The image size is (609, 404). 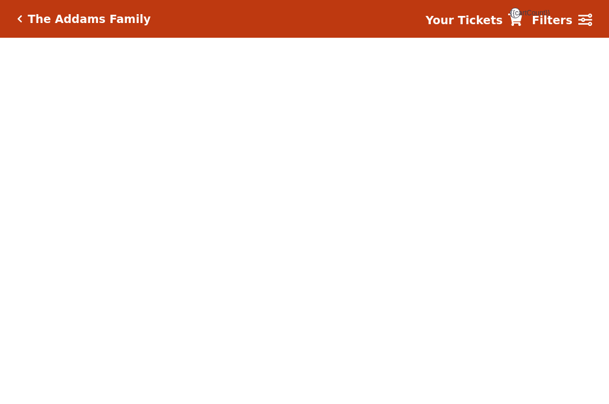 I want to click on h5: The Addams Family, so click(x=89, y=19).